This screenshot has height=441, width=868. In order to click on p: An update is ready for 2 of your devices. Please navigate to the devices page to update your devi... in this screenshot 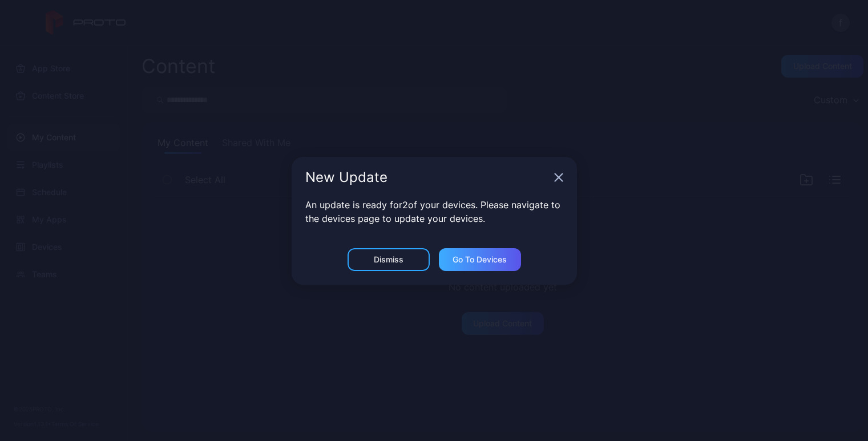, I will do `click(434, 212)`.